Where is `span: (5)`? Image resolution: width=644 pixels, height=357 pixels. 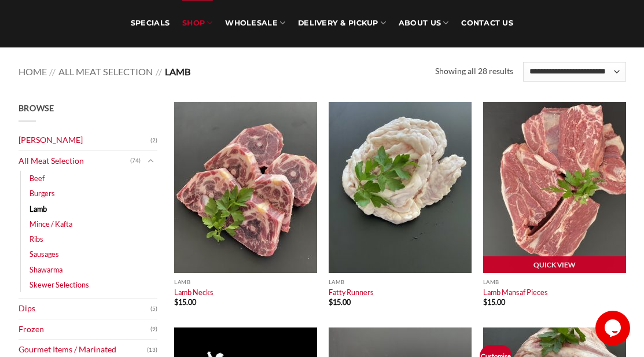 span: (5) is located at coordinates (154, 309).